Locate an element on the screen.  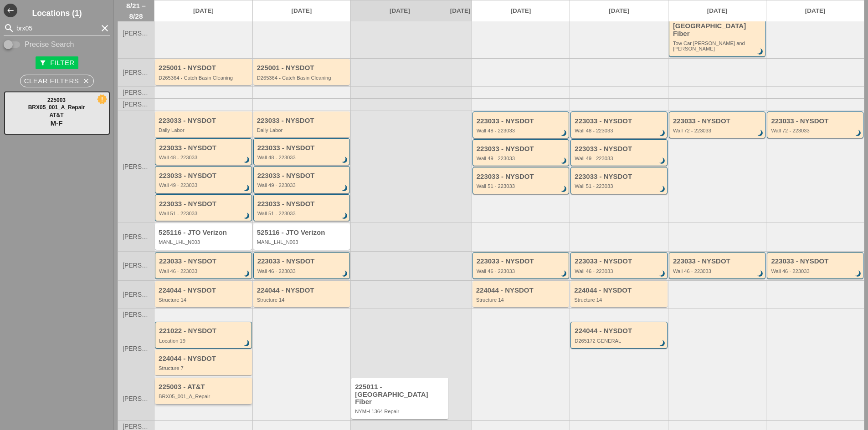
span: M-F is located at coordinates (56, 123).